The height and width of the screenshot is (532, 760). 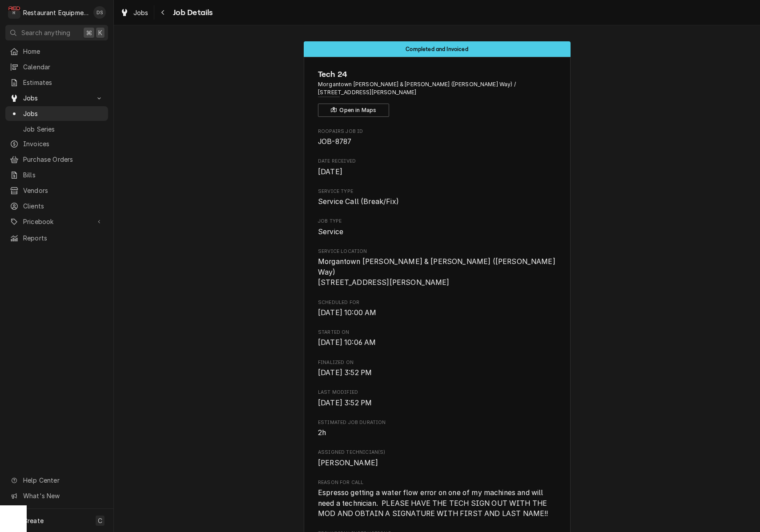 What do you see at coordinates (100, 12) in the screenshot?
I see `div: Derek Stewart's Avatar` at bounding box center [100, 12].